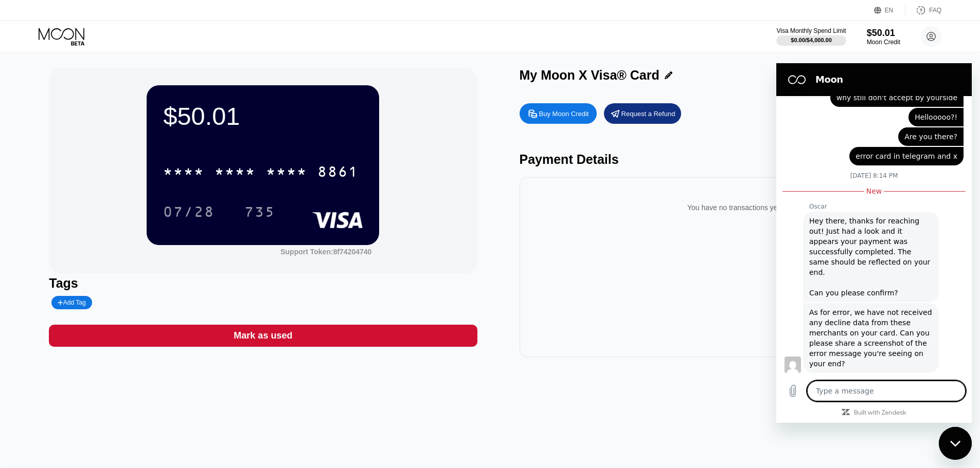  I want to click on a: Built with Zendesk: Visit the Zendesk website in a new tab, so click(104, 350).